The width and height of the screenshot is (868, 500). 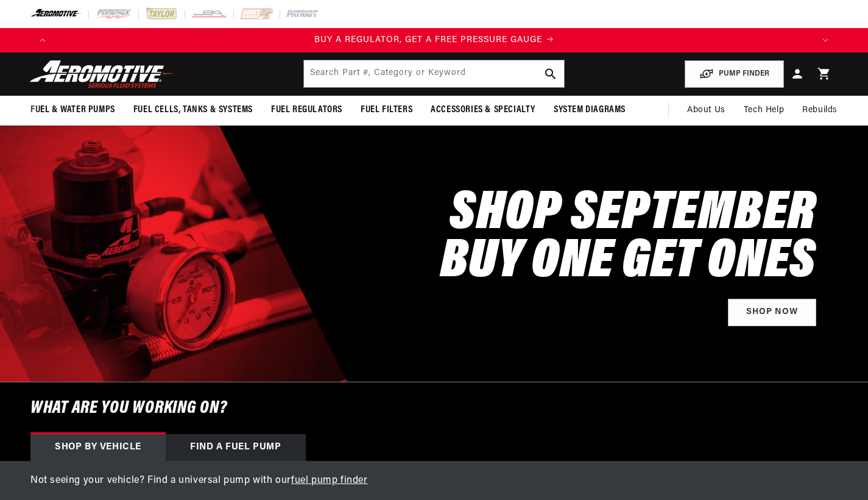 What do you see at coordinates (483, 109) in the screenshot?
I see `span: Accessories & Specialty` at bounding box center [483, 109].